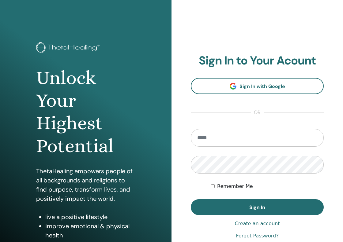 The width and height of the screenshot is (343, 242). Describe the element at coordinates (85, 112) in the screenshot. I see `h1: Unlock Your Highest Potential` at that location.